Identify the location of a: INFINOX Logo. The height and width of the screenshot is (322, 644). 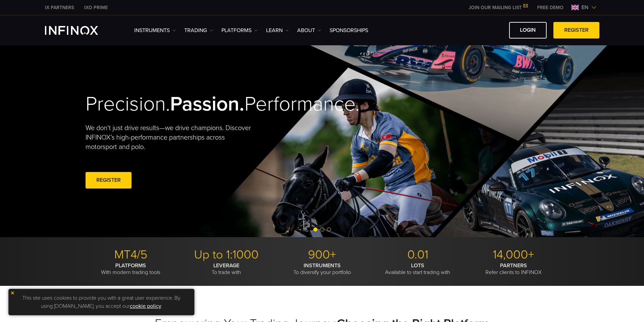
(80, 31).